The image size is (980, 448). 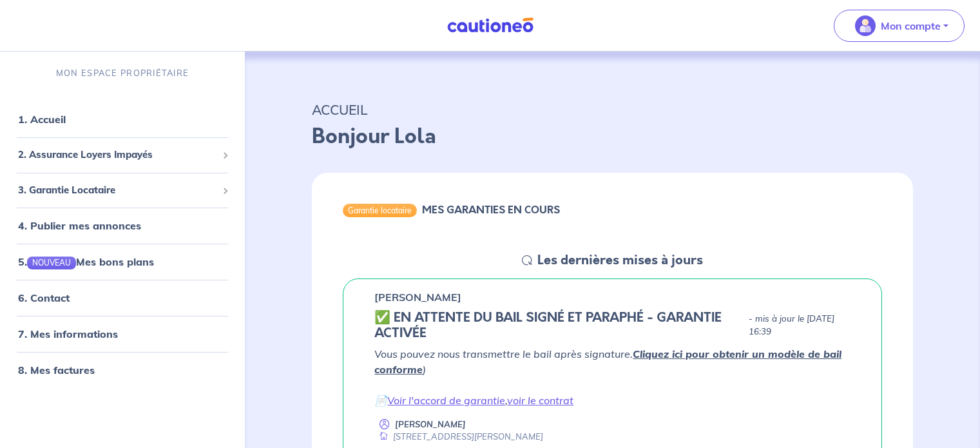 I want to click on span: 2. Assurance Loyers Impayés, so click(x=117, y=154).